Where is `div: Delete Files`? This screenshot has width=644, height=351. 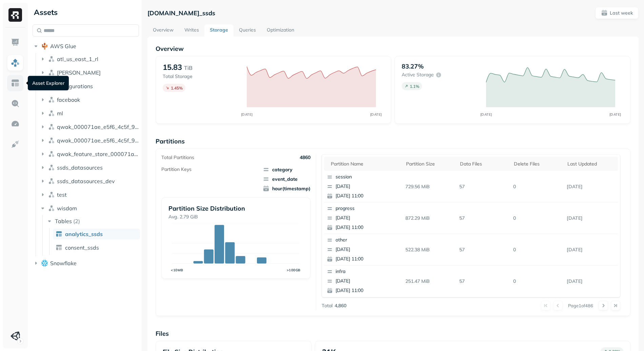
div: Delete Files is located at coordinates (537, 164).